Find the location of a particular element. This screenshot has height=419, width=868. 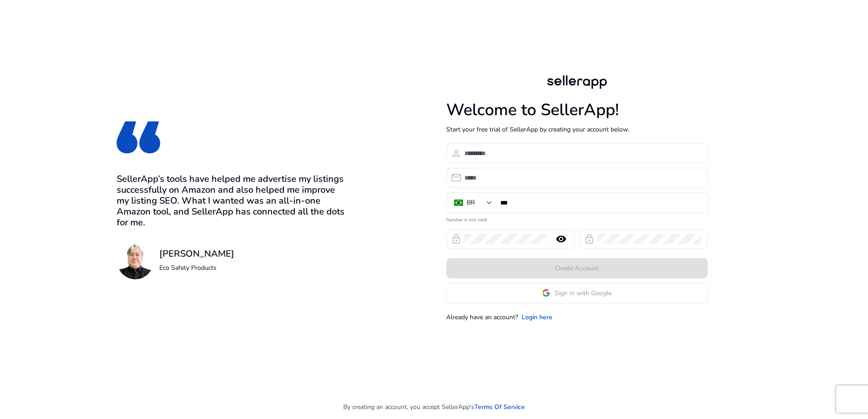

h3: SellerApp’s tools have helped me advertise my listings successfully on Amazon and also helped me ... is located at coordinates (232, 201).